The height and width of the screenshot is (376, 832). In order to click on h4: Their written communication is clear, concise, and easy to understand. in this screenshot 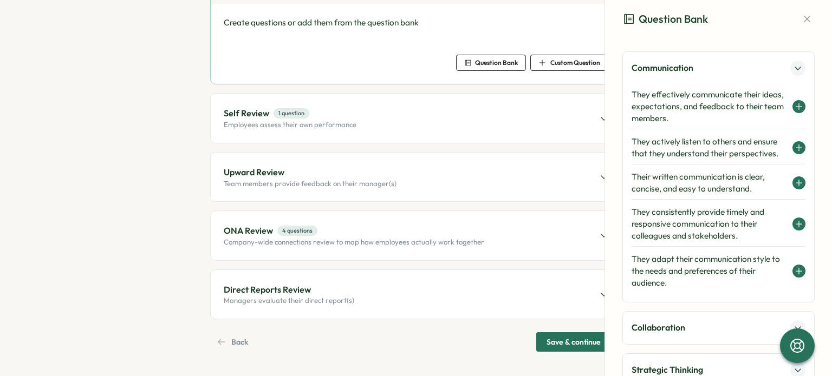, I will do `click(709, 183)`.